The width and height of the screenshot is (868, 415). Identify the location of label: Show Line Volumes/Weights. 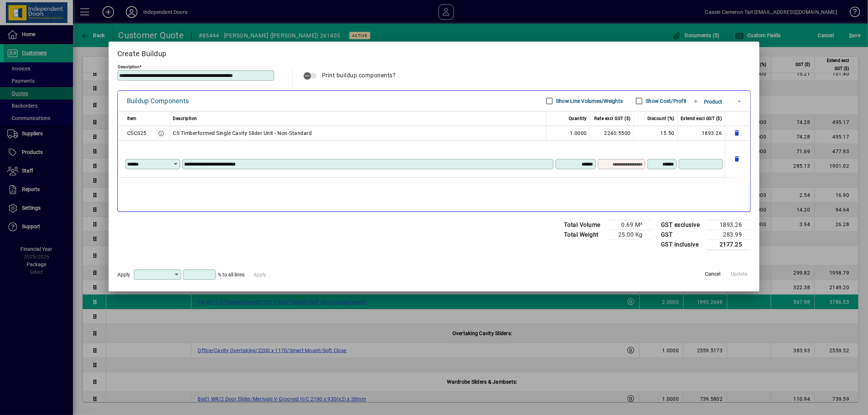
(588, 101).